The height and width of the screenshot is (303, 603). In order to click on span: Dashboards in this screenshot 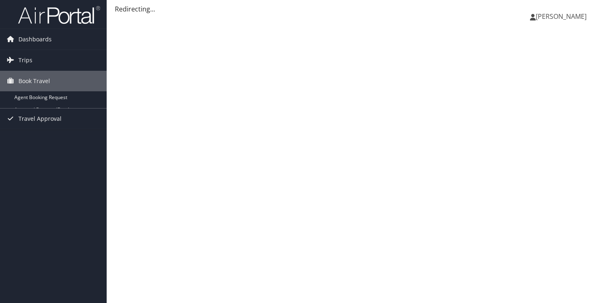, I will do `click(35, 39)`.